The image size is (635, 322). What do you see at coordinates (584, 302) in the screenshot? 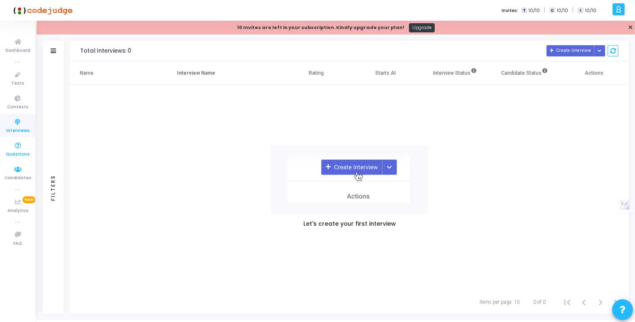
I see `button: Previous page` at bounding box center [584, 302].